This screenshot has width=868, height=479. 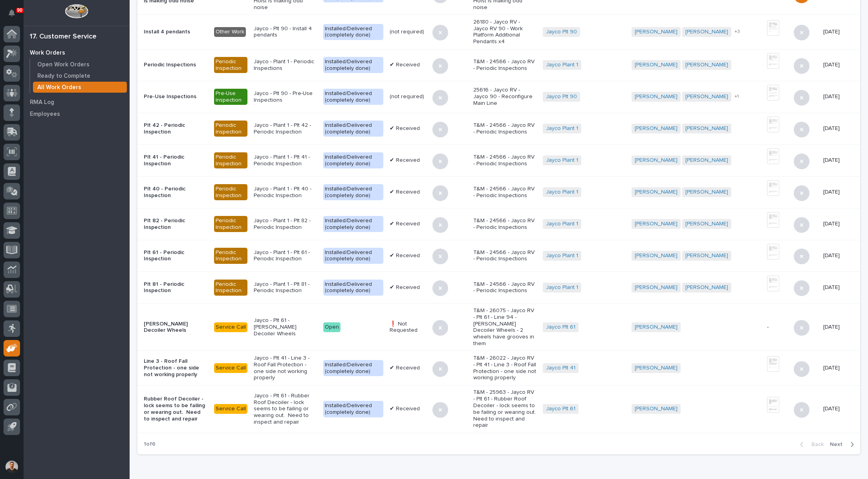 I want to click on p: 1 of 6, so click(x=149, y=444).